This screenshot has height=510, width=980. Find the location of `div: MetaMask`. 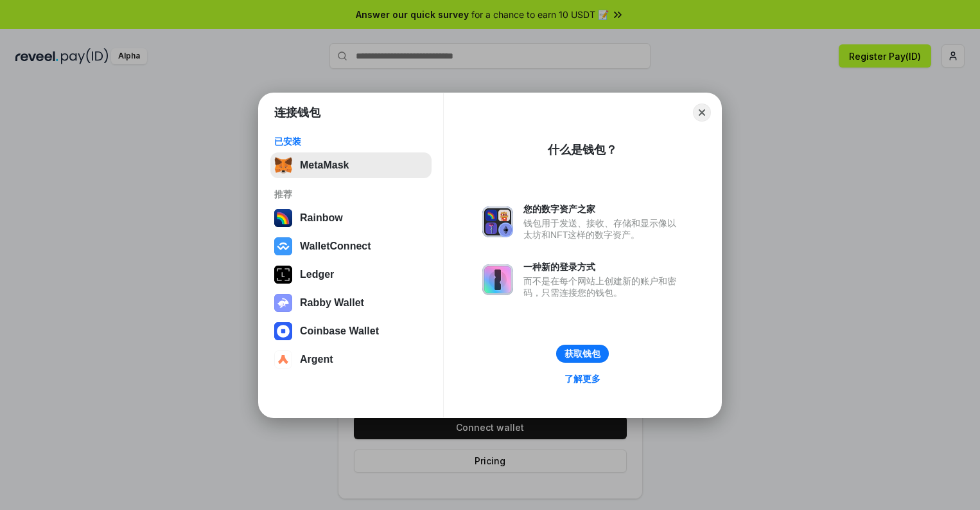

div: MetaMask is located at coordinates (324, 165).